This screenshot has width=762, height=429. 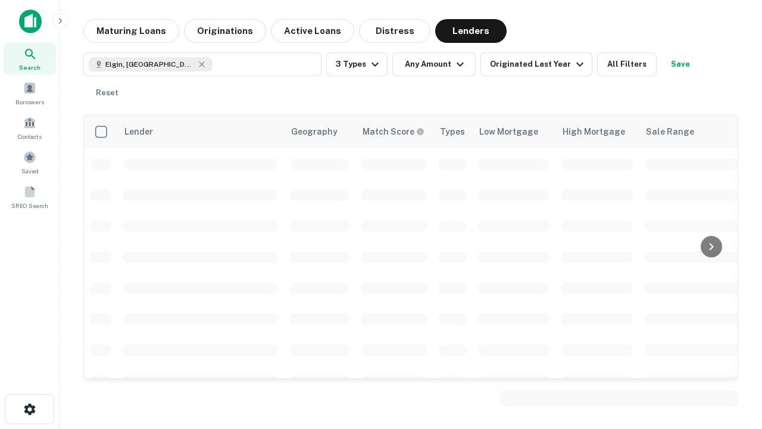 What do you see at coordinates (395, 31) in the screenshot?
I see `button: Distress` at bounding box center [395, 31].